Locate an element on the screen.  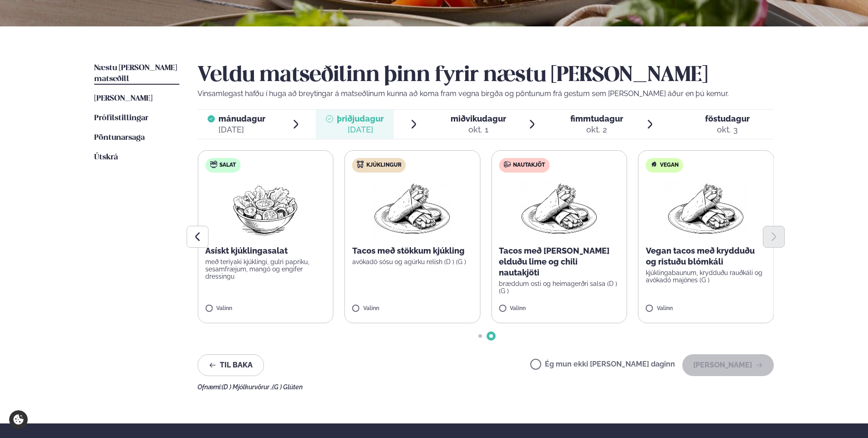
span: Go to slide 1 is located at coordinates (481, 336).